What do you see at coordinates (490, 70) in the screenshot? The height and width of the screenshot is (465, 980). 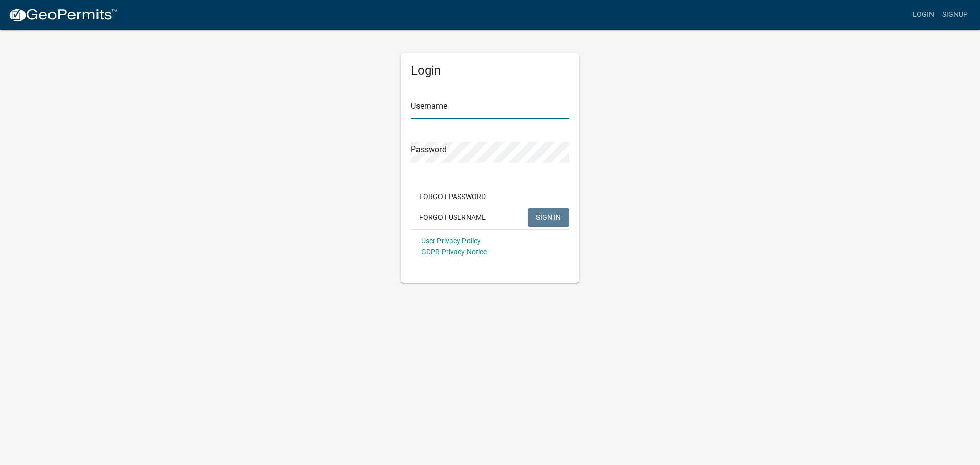 I see `h5: Login` at bounding box center [490, 70].